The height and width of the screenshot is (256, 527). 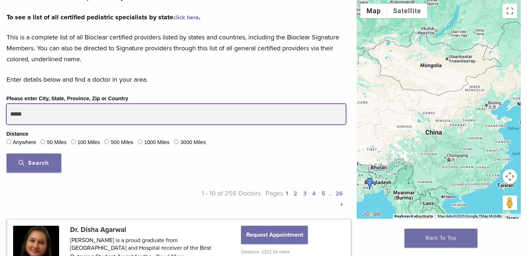 What do you see at coordinates (104, 17) in the screenshot?
I see `strong: To see a list of all certified pediatric specialists by state .` at bounding box center [104, 17].